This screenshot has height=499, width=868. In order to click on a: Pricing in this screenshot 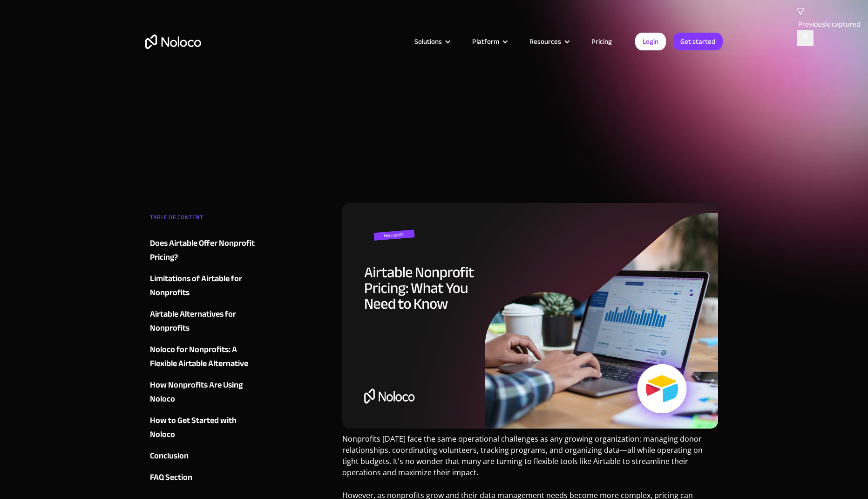, I will do `click(602, 41)`.